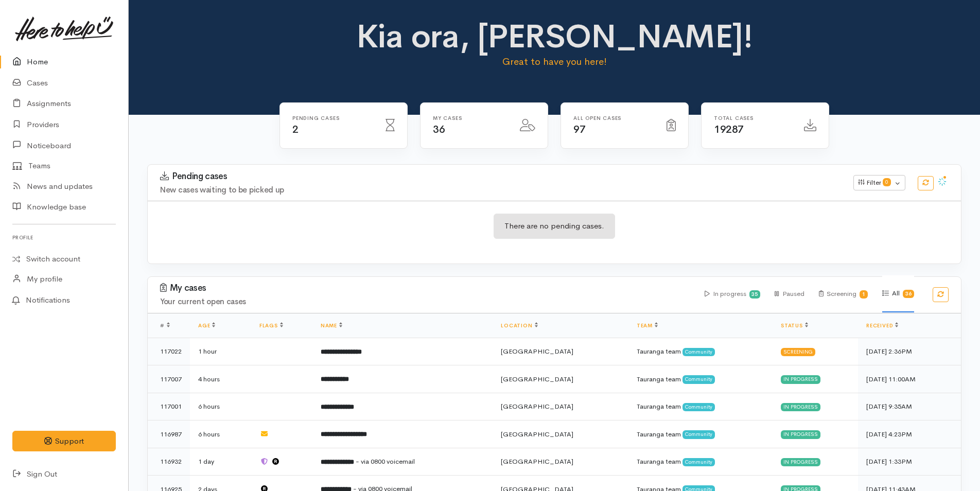 The width and height of the screenshot is (980, 491). I want to click on h4: Your current open cases, so click(426, 302).